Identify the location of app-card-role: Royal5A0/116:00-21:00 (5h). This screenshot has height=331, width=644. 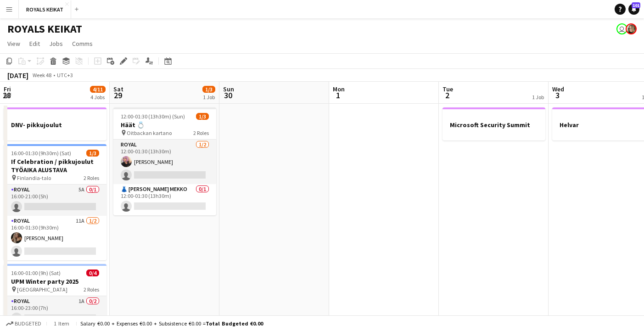
(55, 200).